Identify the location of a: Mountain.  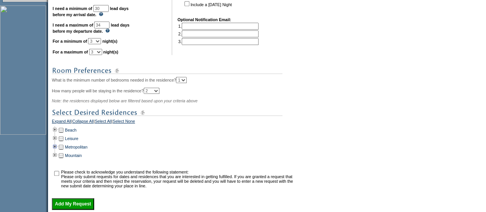
(73, 155).